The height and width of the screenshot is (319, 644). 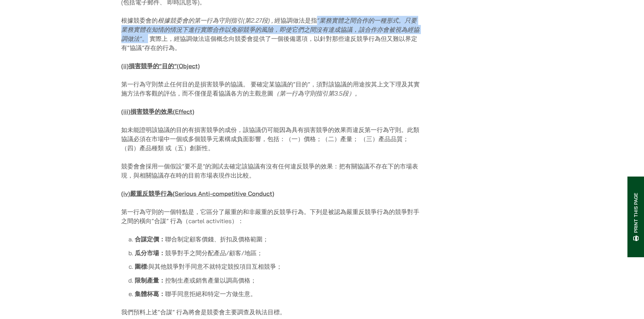 What do you see at coordinates (270, 29) in the screenshot?
I see `em: 業務實體之間合作的一種形式。只要業務實體在知情的情況下進行實際合作以免卻競爭的風險，即使它們之間沒有達成協議，該合作亦會被視為經協調做法` at bounding box center [270, 29].